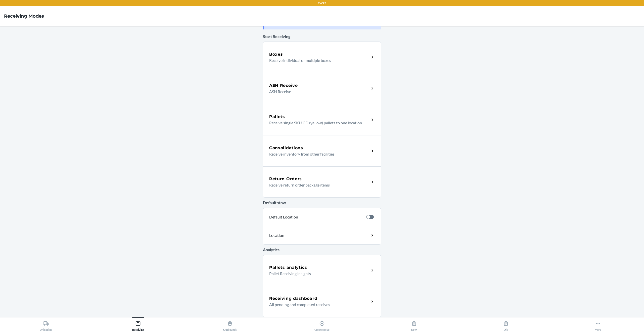 This screenshot has width=644, height=332. Describe the element at coordinates (293, 299) in the screenshot. I see `h5: Receiving dashboard` at that location.